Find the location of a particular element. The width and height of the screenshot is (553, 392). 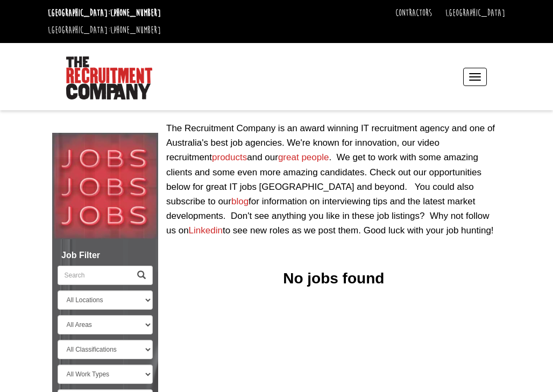

input: Search is located at coordinates (94, 276).